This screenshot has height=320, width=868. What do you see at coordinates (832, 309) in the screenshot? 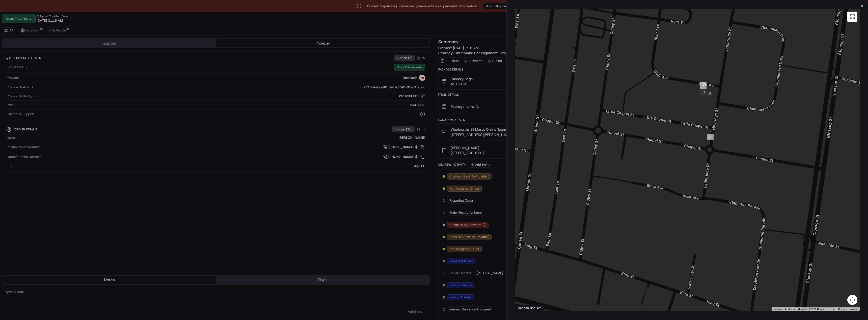
I see `a: Terms (opens in new tab)` at bounding box center [832, 309].